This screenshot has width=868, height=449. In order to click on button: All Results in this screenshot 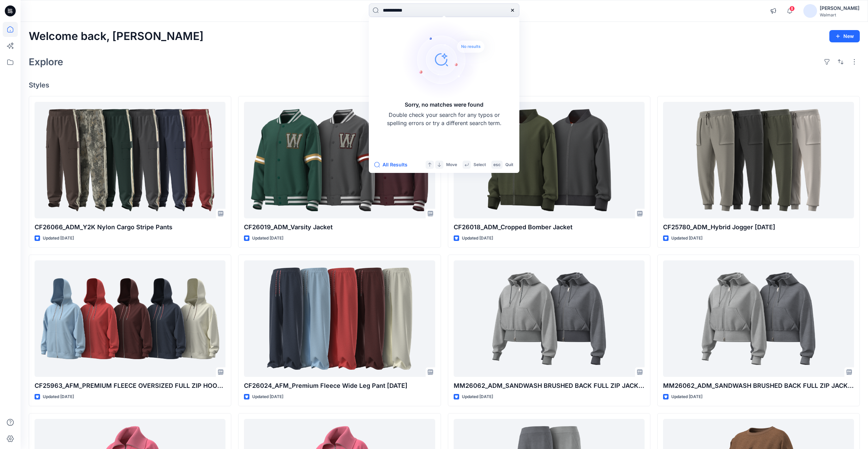, I will do `click(394, 165)`.